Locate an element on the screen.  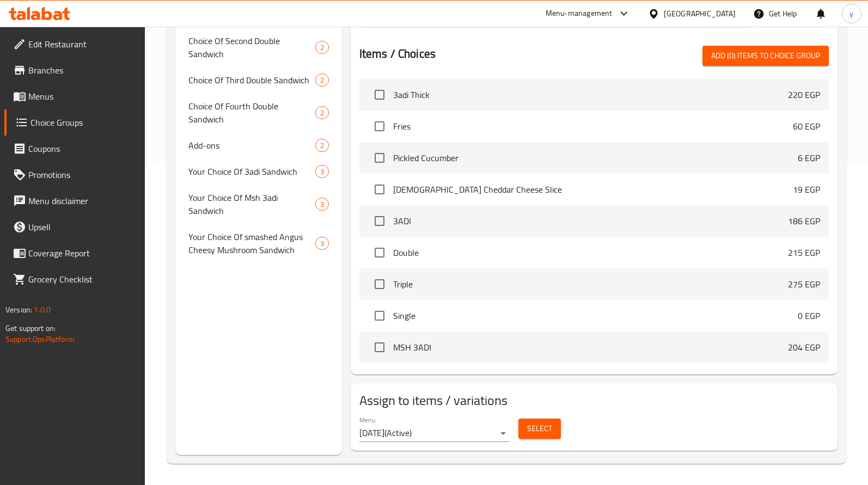
a: Coupons is located at coordinates (75, 148).